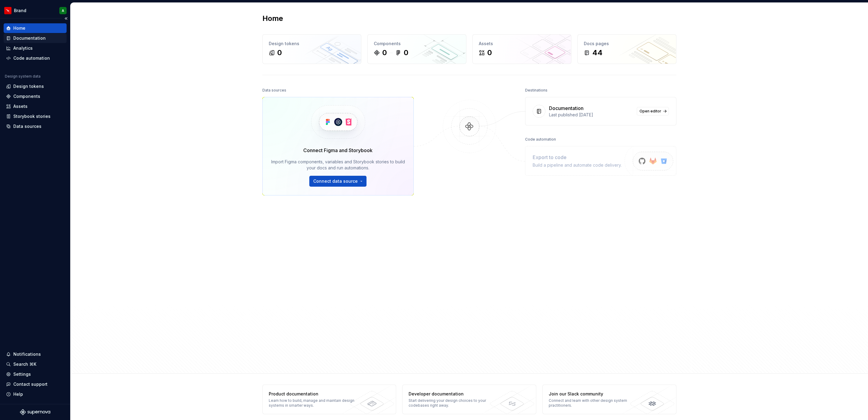  Describe the element at coordinates (32, 116) in the screenshot. I see `div: Storybook stories` at that location.